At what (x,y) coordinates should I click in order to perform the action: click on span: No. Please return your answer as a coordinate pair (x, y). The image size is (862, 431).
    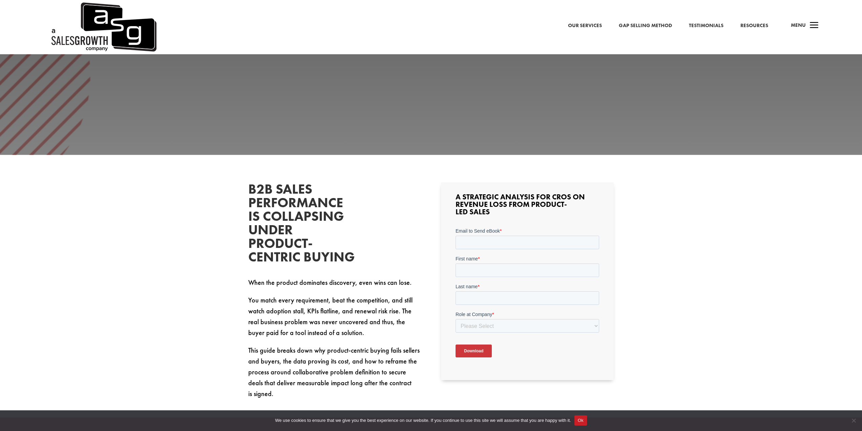
    Looking at the image, I should click on (854, 420).